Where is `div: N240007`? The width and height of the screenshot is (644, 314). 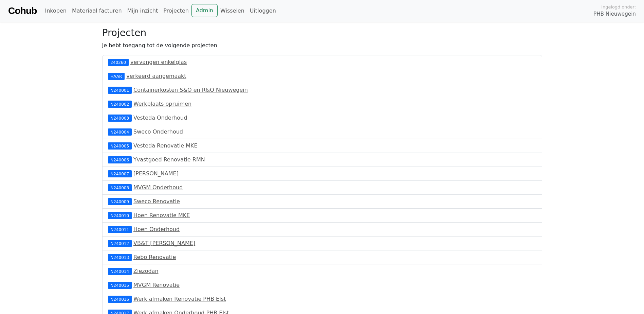
div: N240007 is located at coordinates (120, 174).